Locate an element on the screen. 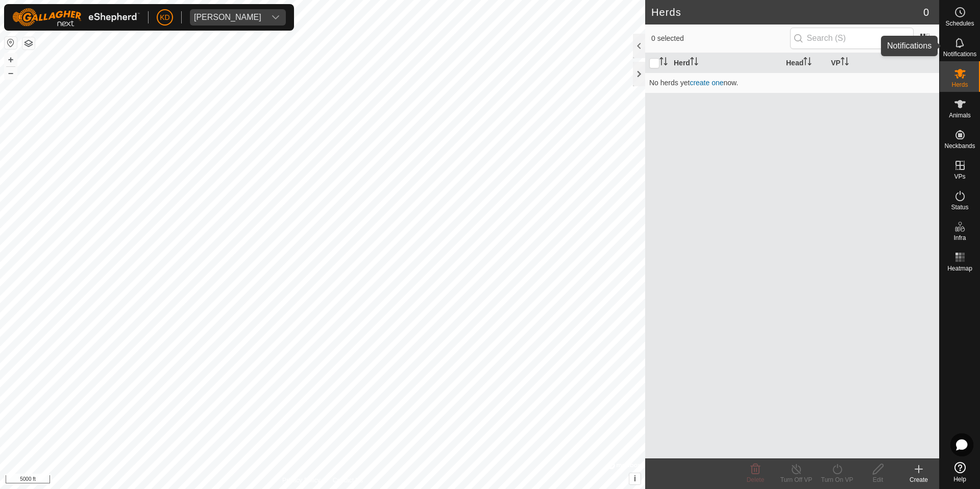  a: Contact Us is located at coordinates (348, 480).